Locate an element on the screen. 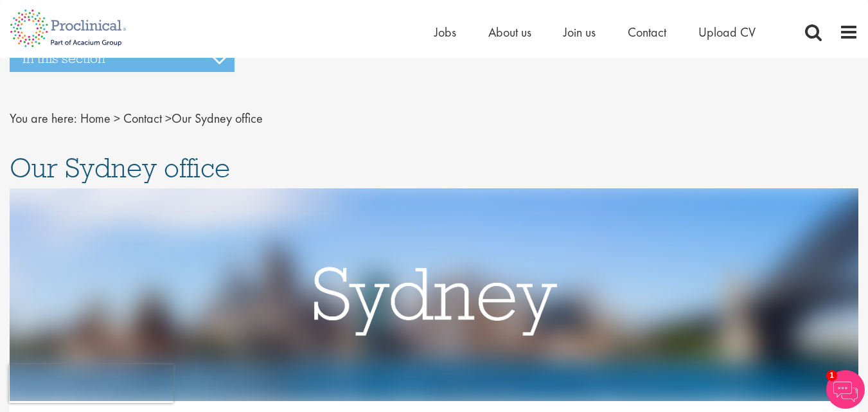  a: Jobs is located at coordinates (445, 32).